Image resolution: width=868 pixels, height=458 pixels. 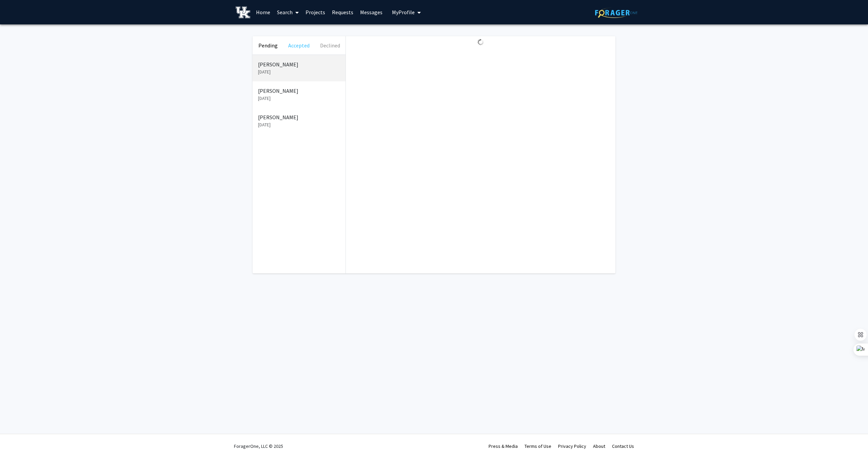 I want to click on a: Terms of Use, so click(x=538, y=446).